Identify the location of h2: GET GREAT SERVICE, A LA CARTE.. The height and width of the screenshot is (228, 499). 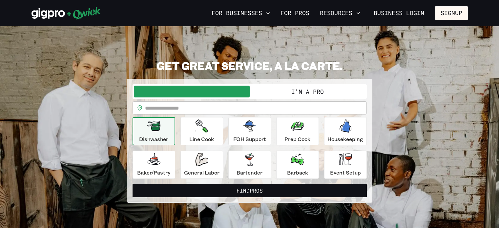
(250, 66).